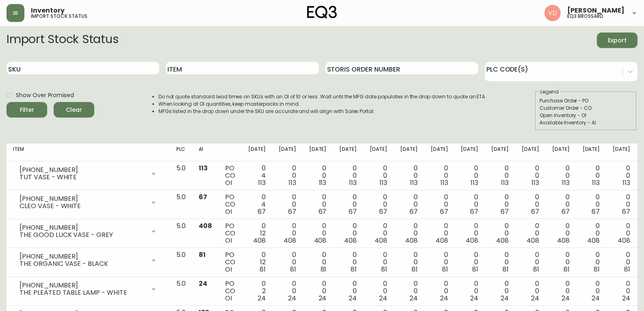  I want to click on button: Filter, so click(27, 110).